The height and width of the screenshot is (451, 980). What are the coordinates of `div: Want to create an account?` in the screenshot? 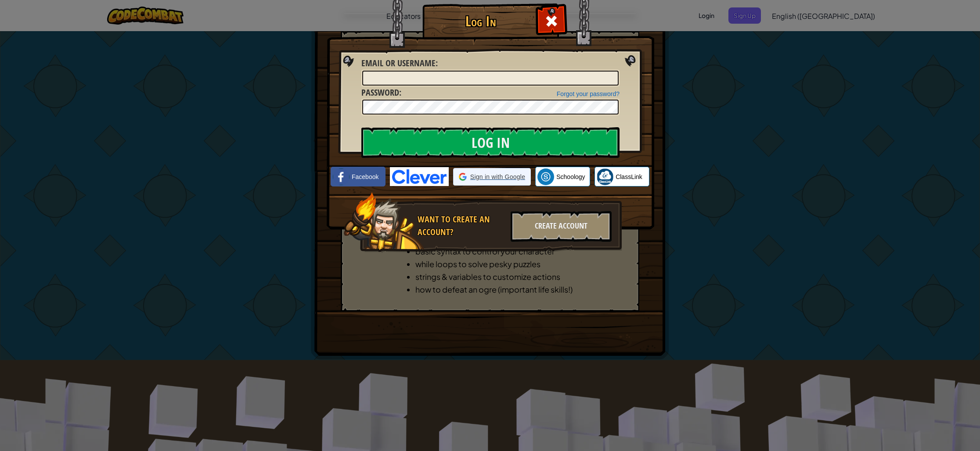 It's located at (461, 225).